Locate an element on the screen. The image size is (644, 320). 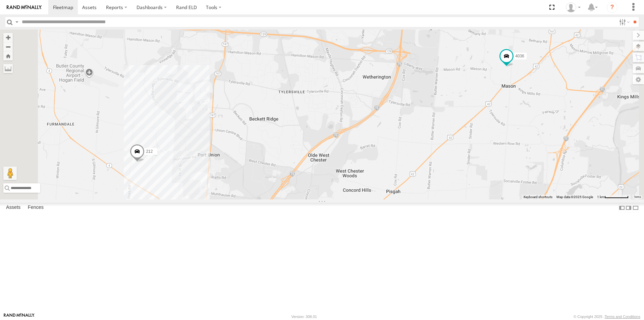
button: Drag Pegman onto the map to open Street View is located at coordinates (10, 173).